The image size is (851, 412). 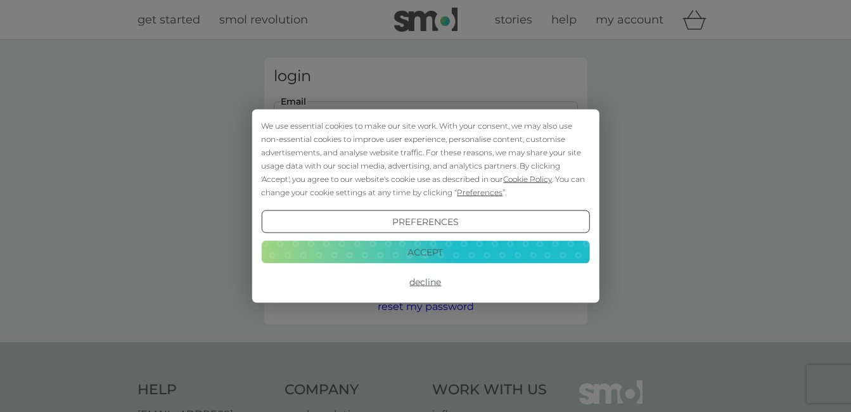 What do you see at coordinates (425, 159) in the screenshot?
I see `div: We use essential cookies to make our site work. With your consent, we may also use non-essential ...` at bounding box center [425, 159].